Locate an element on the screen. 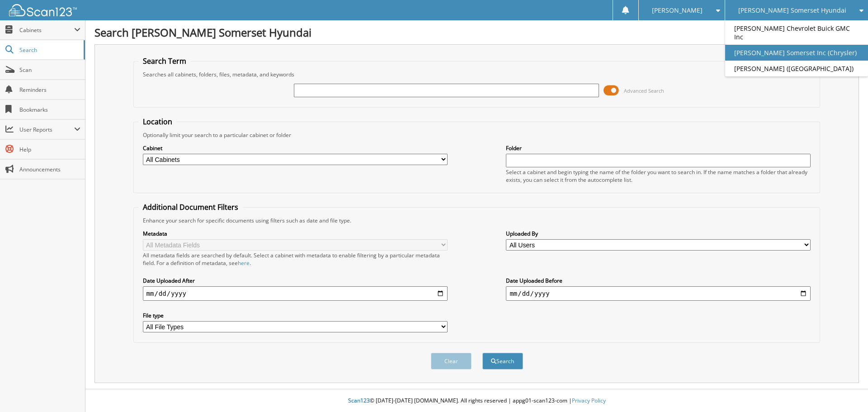  label: File type is located at coordinates (296, 315).